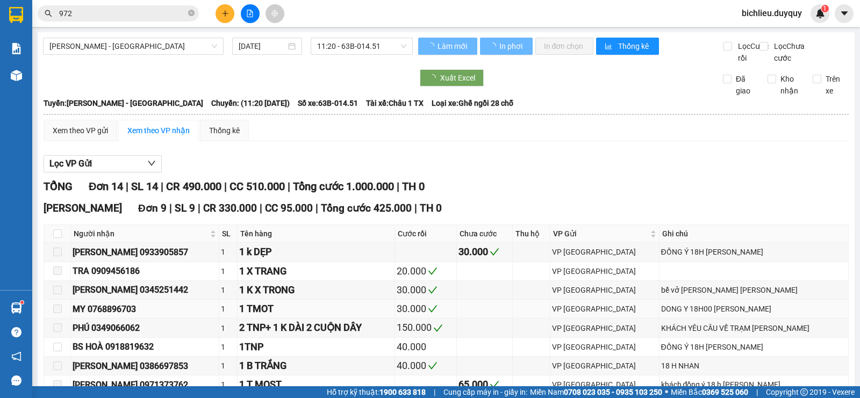 The image size is (860, 398). What do you see at coordinates (532, 234) in the screenshot?
I see `th: Thu hộ` at bounding box center [532, 234].